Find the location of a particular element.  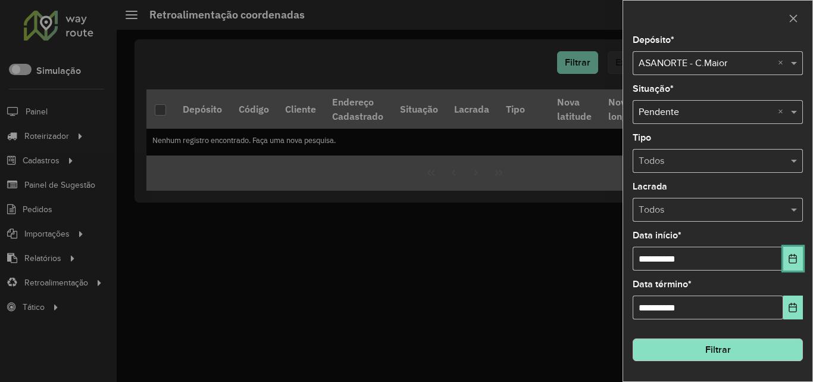

label: Lacrada is located at coordinates (650, 186).